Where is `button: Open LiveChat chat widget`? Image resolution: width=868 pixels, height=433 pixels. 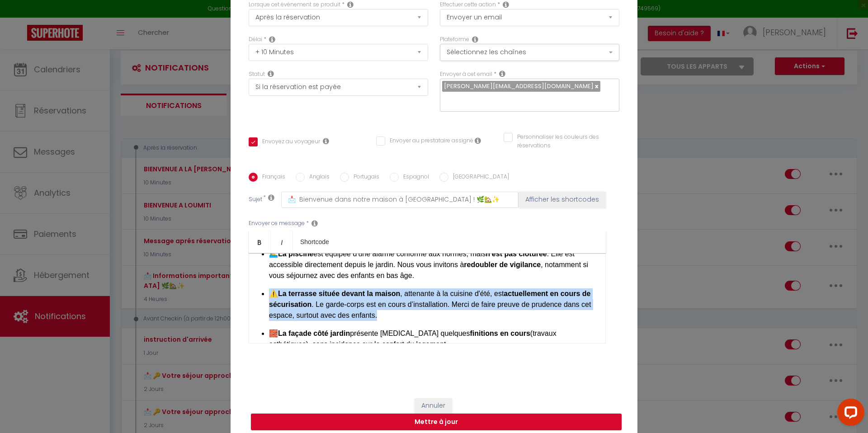
button: Open LiveChat chat widget is located at coordinates (21, 17).